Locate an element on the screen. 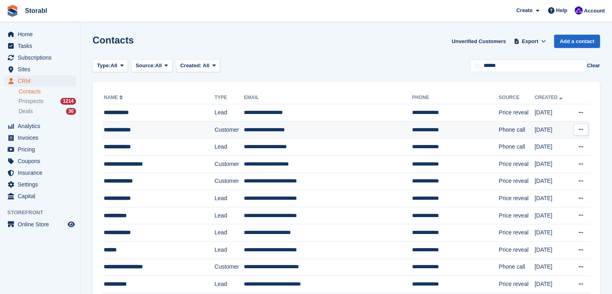  div: 1214 is located at coordinates (68, 101).